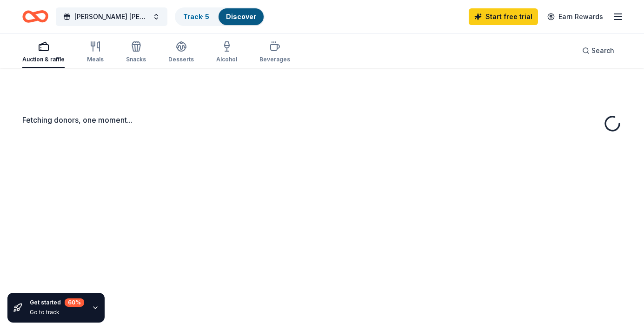 This screenshot has height=330, width=644. I want to click on div: Get started, so click(57, 302).